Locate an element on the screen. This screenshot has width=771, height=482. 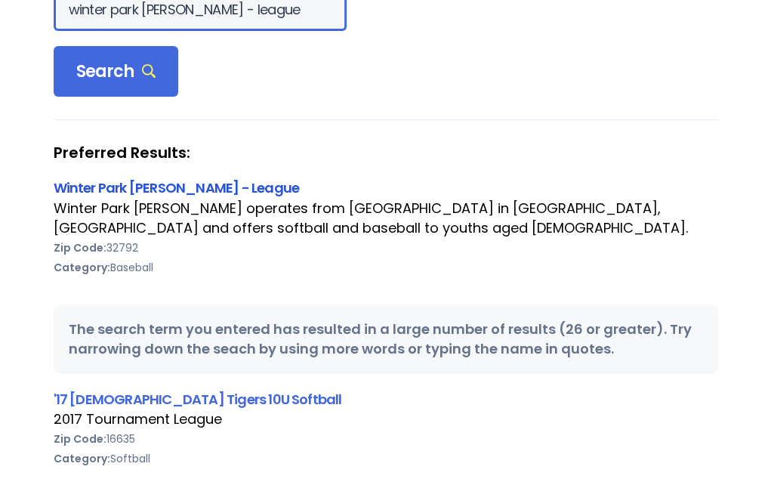
div: The search term you entered has resulted in a large number of results (26 or greater). Try narrow... is located at coordinates (386, 339).